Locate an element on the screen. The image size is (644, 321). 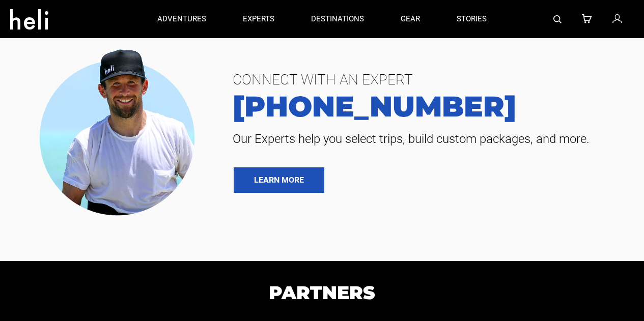
img: contact our team is located at coordinates (120, 130).